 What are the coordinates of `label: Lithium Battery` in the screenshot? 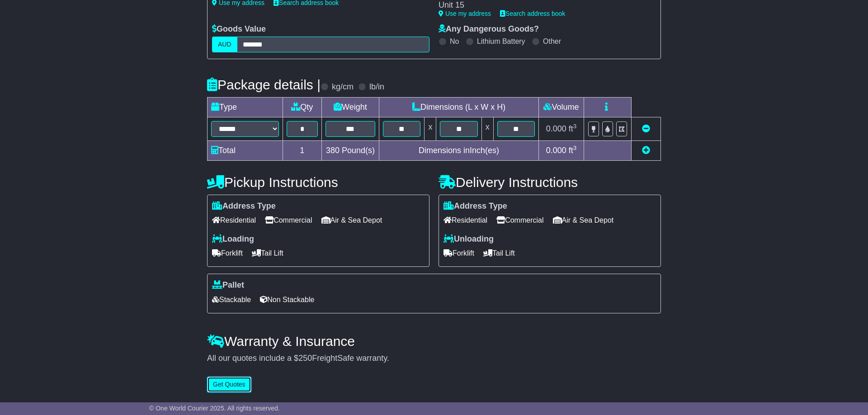 It's located at (501, 41).